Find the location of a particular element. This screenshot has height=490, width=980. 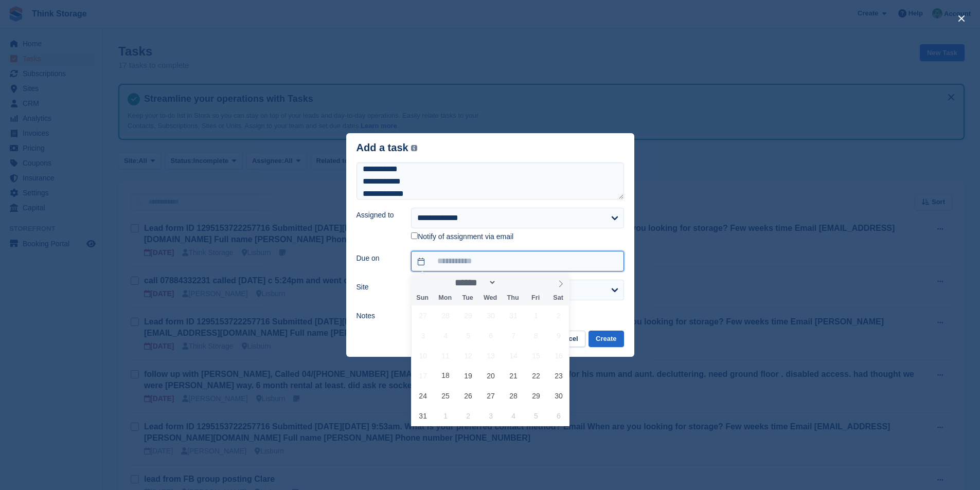

span: September 1, 2025 is located at coordinates (445, 416).